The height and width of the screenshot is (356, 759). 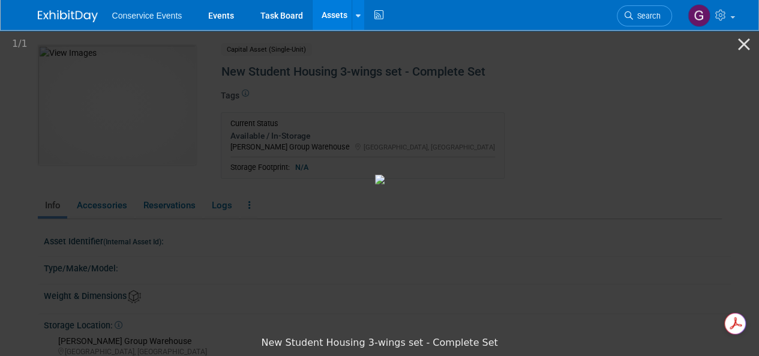 I want to click on span: Search, so click(x=647, y=16).